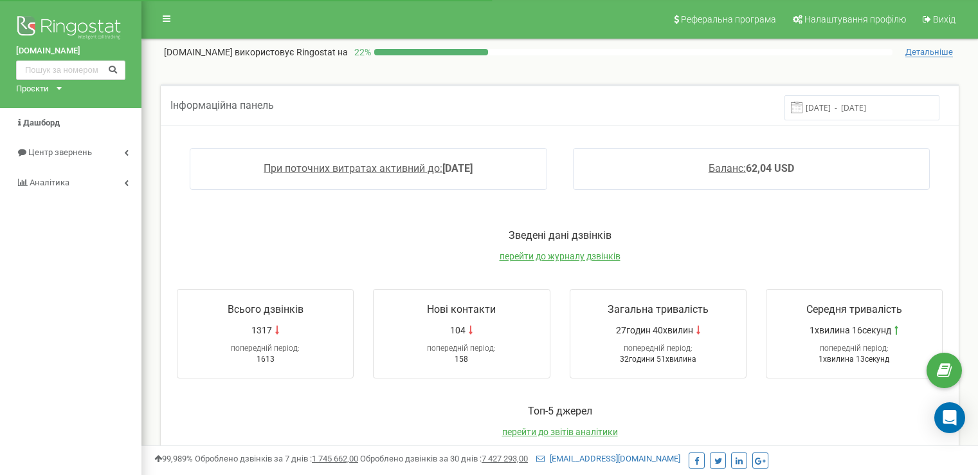 The height and width of the screenshot is (475, 978). I want to click on img: Ringostat logo, so click(71, 29).